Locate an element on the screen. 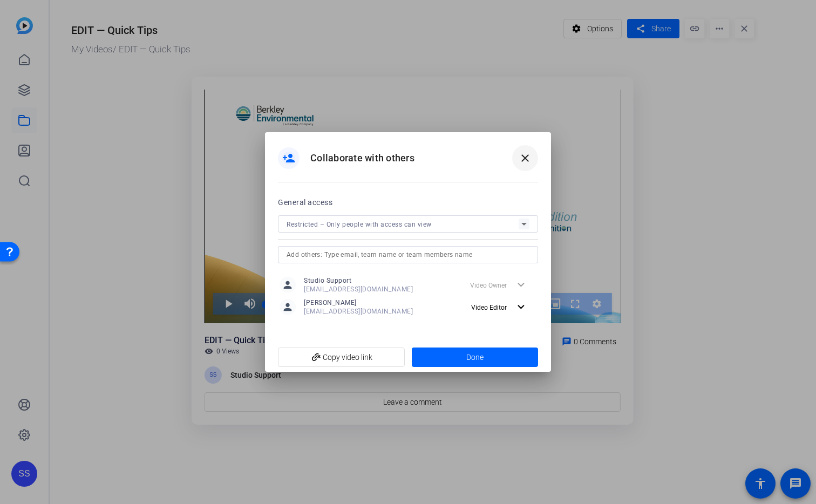  span: Studio Support is located at coordinates (358, 281).